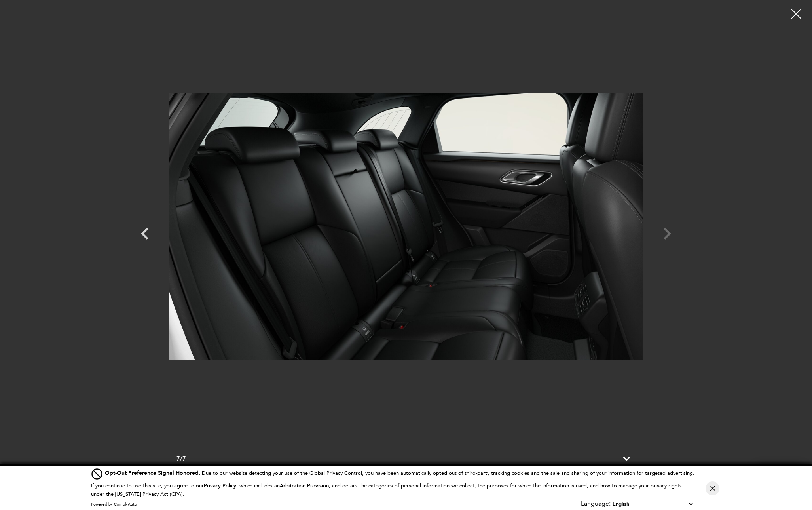 Image resolution: width=812 pixels, height=510 pixels. What do you see at coordinates (400, 473) in the screenshot?
I see `div: Due to our website detecting your use of the Global Privacy Control, you have been automatically ...` at bounding box center [400, 473].